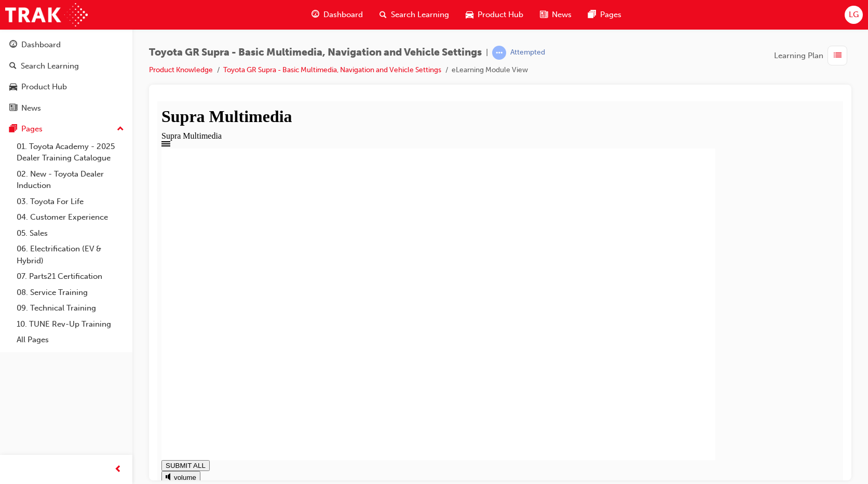 The width and height of the screenshot is (868, 484). What do you see at coordinates (66, 129) in the screenshot?
I see `button: Pages` at bounding box center [66, 129].